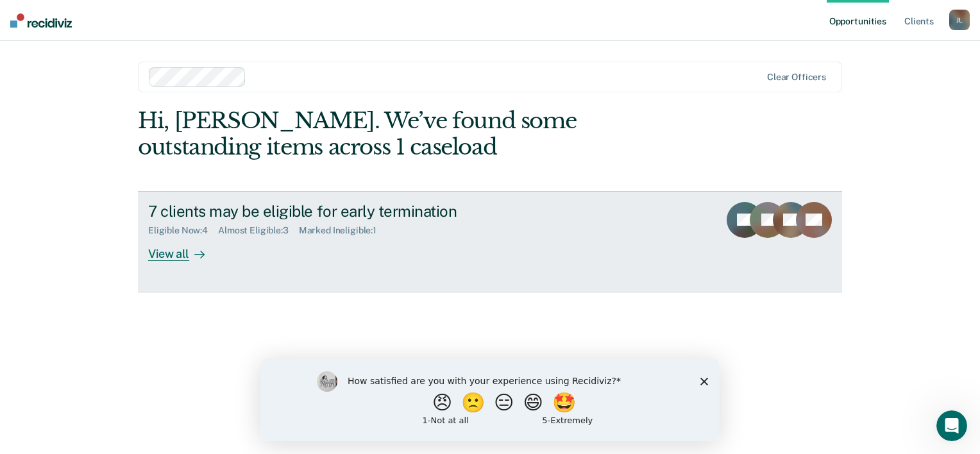 This screenshot has height=454, width=980. Describe the element at coordinates (342, 61) in the screenshot. I see `div: 5 - Extremely` at that location.